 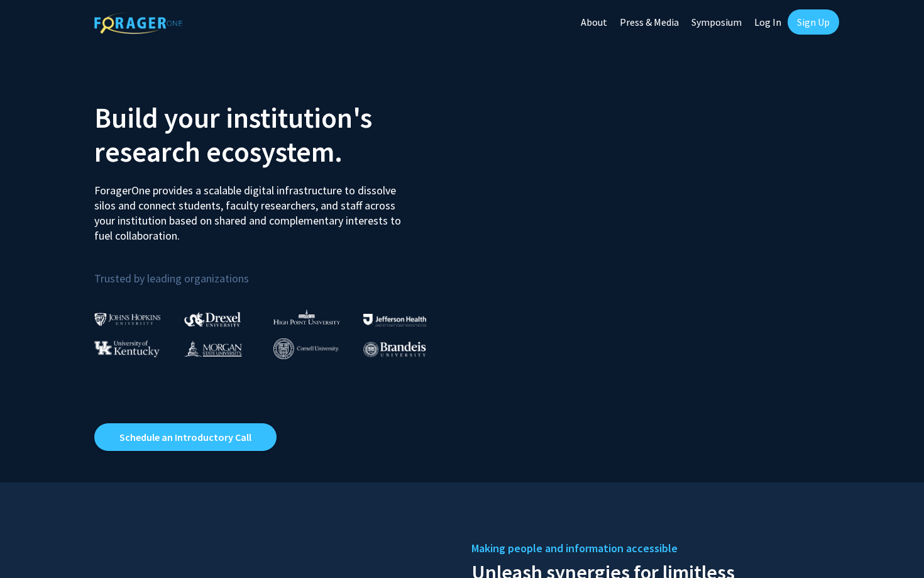 What do you see at coordinates (186, 438) in the screenshot?
I see `a: Opens in a new tab` at bounding box center [186, 438].